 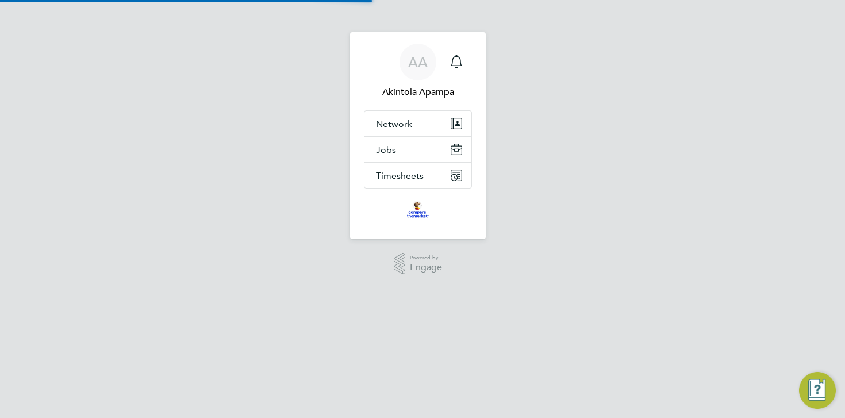 What do you see at coordinates (818, 391) in the screenshot?
I see `button: Engage Resource Center` at bounding box center [818, 391].